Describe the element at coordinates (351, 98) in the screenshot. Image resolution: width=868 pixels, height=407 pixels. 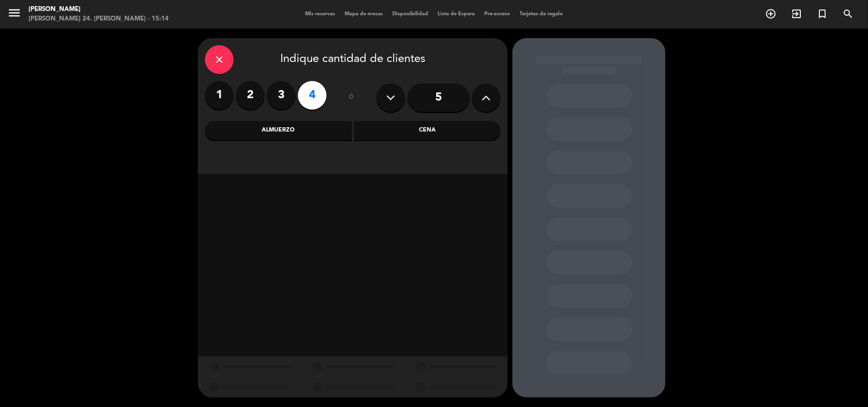
I see `div: ó` at that location.